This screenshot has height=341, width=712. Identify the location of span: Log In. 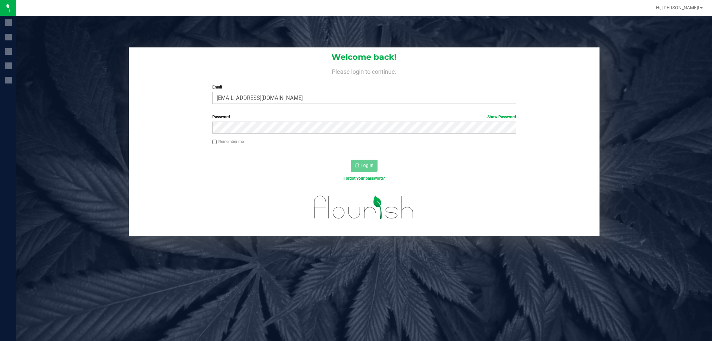
(367, 165).